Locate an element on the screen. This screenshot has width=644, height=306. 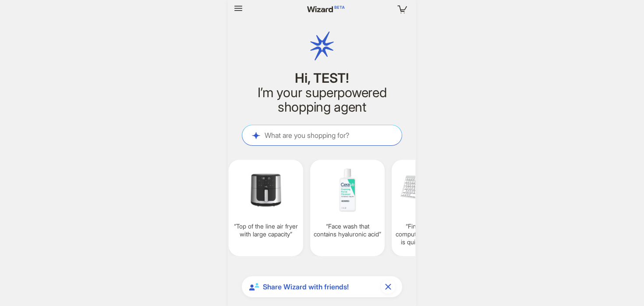
div: Share Wizard with friends! is located at coordinates (322, 287).